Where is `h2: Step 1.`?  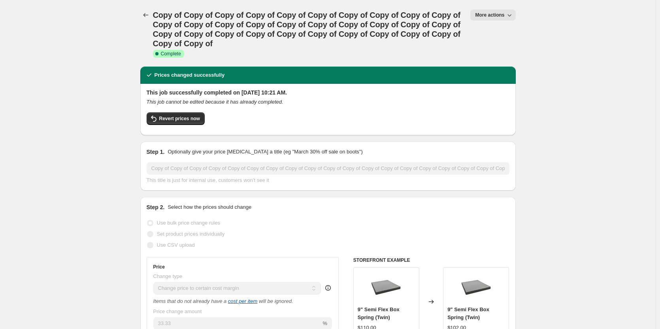
h2: Step 1. is located at coordinates (156, 152).